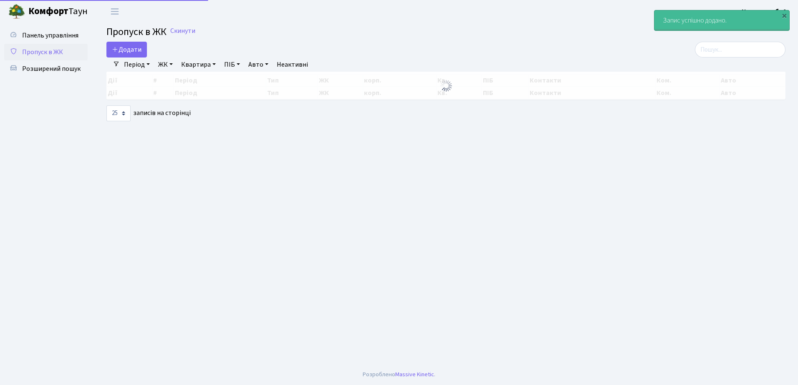  Describe the element at coordinates (399, 375) in the screenshot. I see `div: Розроблено .` at that location.